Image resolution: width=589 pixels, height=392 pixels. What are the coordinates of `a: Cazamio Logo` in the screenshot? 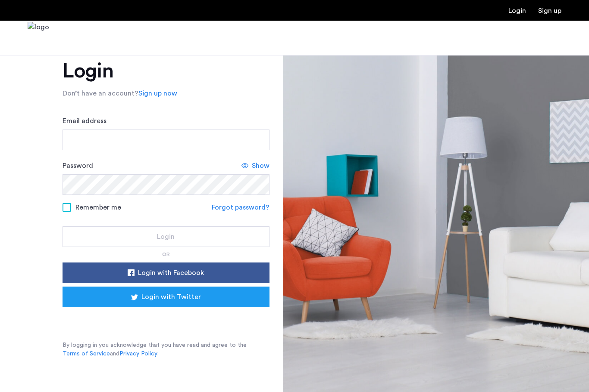 It's located at (38, 38).